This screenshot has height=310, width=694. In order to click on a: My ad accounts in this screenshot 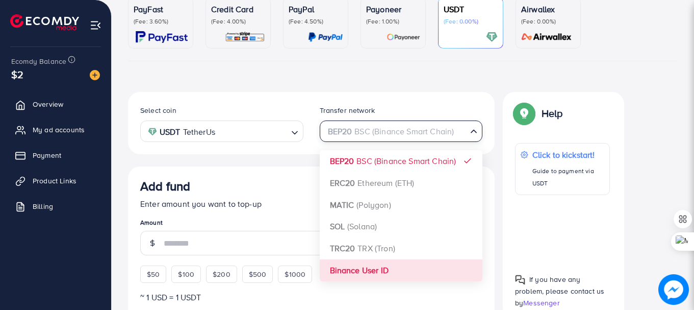, I will do `click(56, 130)`.